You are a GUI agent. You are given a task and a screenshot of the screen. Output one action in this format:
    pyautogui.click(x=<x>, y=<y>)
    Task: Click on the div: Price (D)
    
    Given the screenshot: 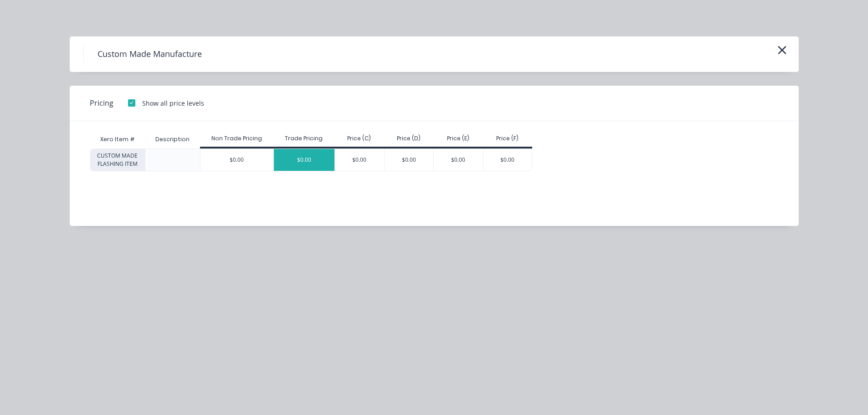 What is the action you would take?
    pyautogui.click(x=409, y=139)
    